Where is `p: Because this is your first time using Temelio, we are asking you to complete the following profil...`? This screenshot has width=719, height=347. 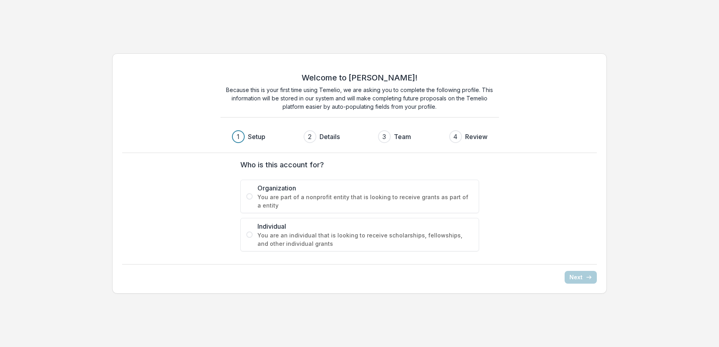 p: Because this is your first time using Temelio, we are asking you to complete the following profil... is located at coordinates (360, 98).